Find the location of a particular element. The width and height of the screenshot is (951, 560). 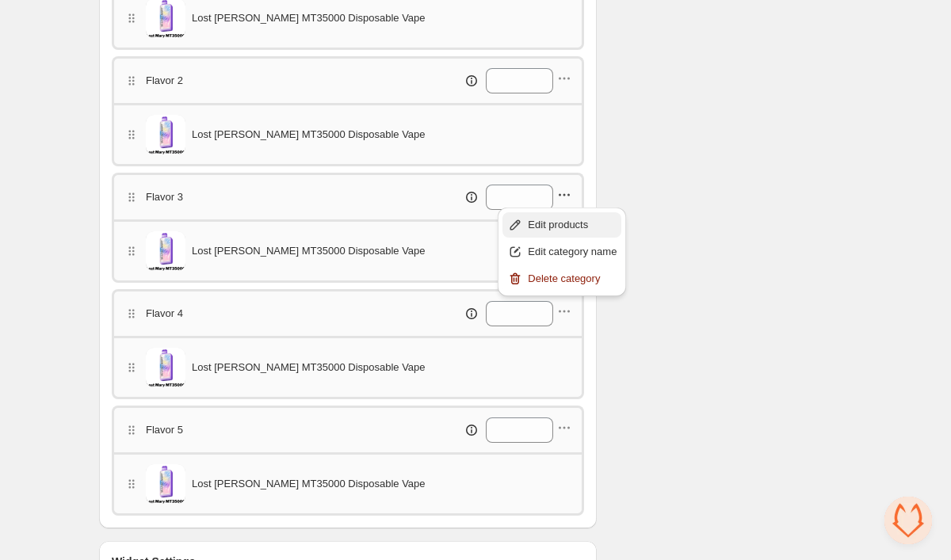

p: Flavor 2 is located at coordinates (164, 81).